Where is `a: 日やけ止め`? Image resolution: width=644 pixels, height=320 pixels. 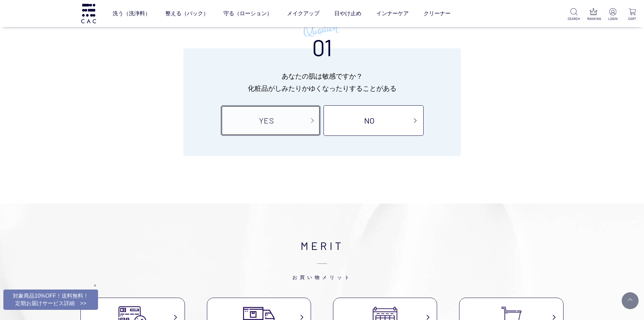
a: 日やけ止め is located at coordinates (348, 13).